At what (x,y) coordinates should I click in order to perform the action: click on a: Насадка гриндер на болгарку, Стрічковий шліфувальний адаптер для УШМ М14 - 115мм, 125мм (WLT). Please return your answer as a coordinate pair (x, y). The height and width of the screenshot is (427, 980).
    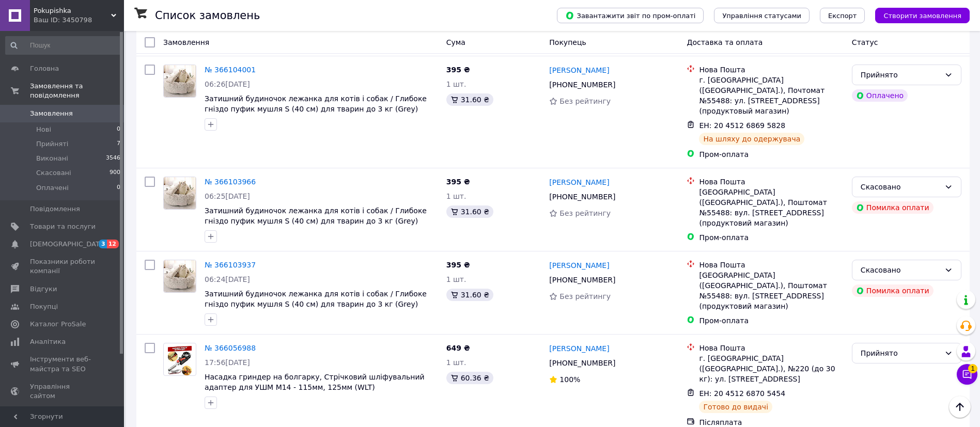
    Looking at the image, I should click on (314, 382).